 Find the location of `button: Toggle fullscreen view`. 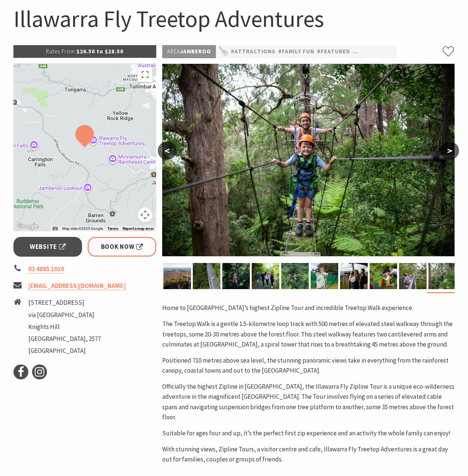

button: Toggle fullscreen view is located at coordinates (145, 75).